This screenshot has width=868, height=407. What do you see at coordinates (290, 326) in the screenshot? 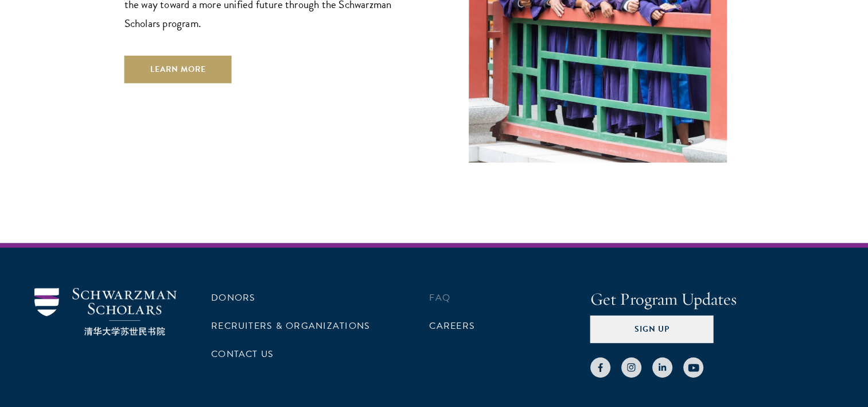
I see `a: Recruiters & Organizations` at bounding box center [290, 326].